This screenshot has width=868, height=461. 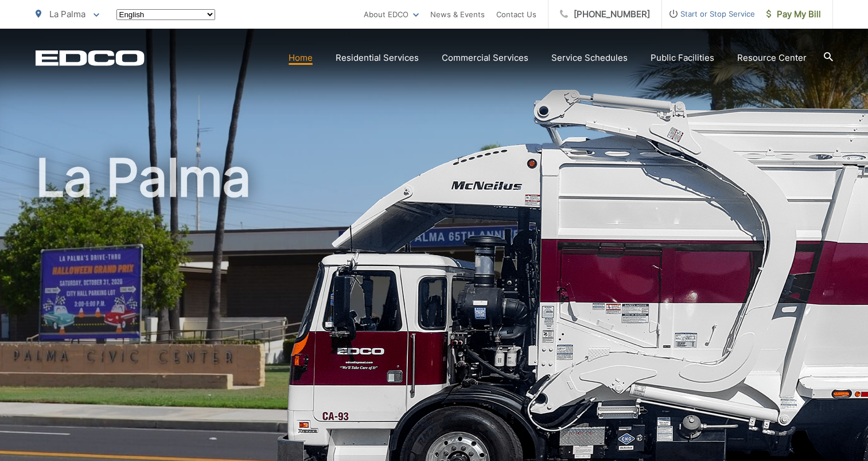 I want to click on select: Select a language, so click(x=166, y=14).